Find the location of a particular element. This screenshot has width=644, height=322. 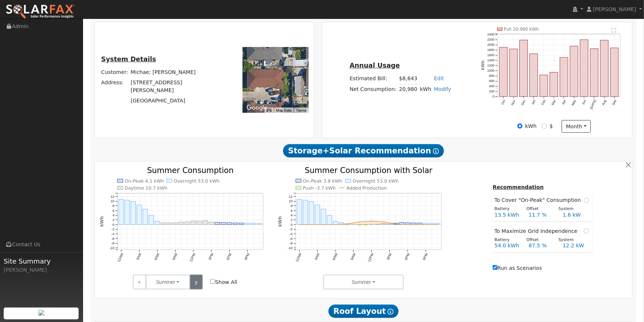

i: Show Help is located at coordinates (436, 151).